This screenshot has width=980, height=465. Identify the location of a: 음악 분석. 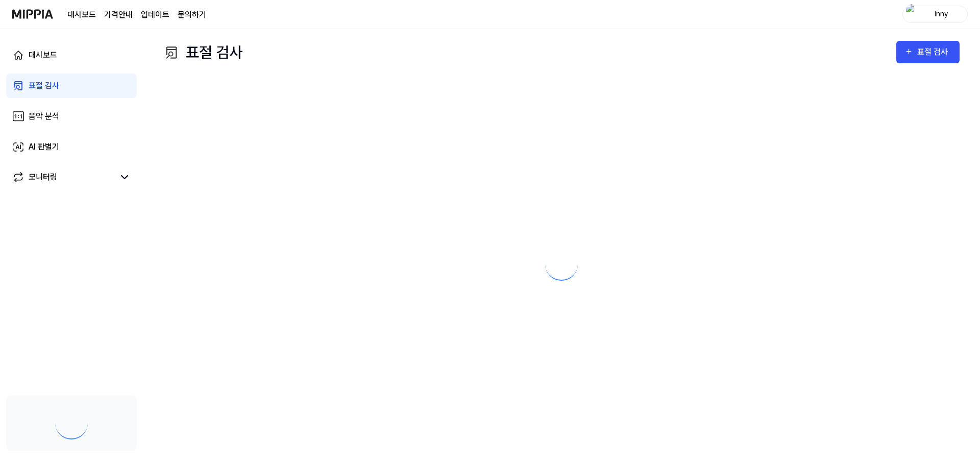
(71, 116).